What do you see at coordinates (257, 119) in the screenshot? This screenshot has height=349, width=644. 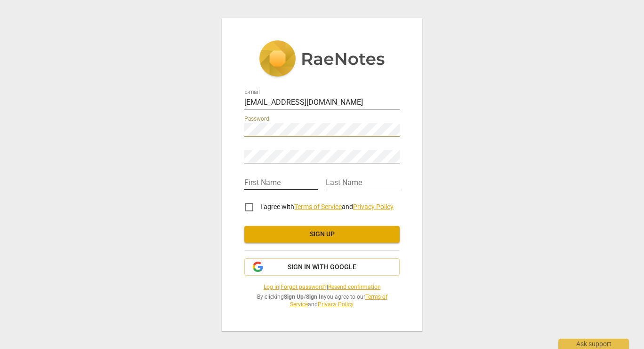 I see `label: Password` at bounding box center [257, 119].